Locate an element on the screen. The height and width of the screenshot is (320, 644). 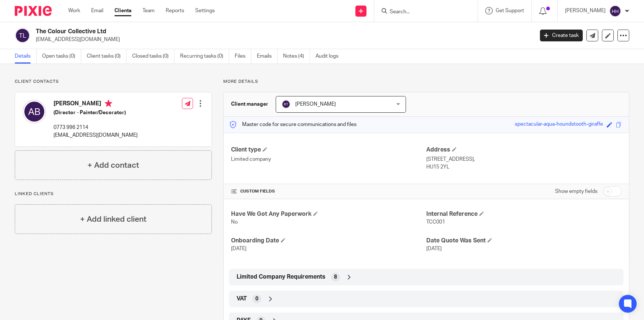
a: Team is located at coordinates (149, 11).